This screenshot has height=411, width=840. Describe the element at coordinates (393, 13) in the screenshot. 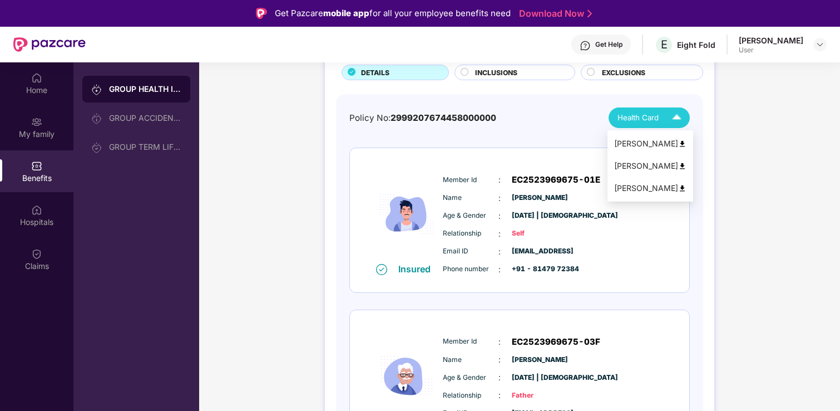

I see `div: Get Pazcare for all your employee benefits need` at that location.